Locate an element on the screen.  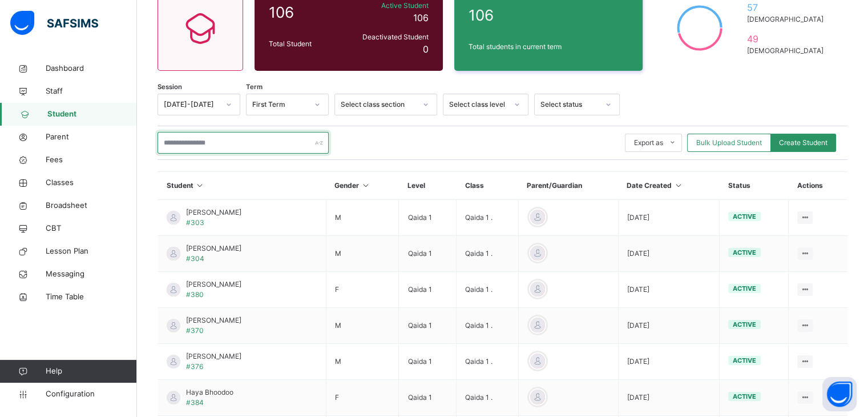
div: Total Student is located at coordinates (305, 44).